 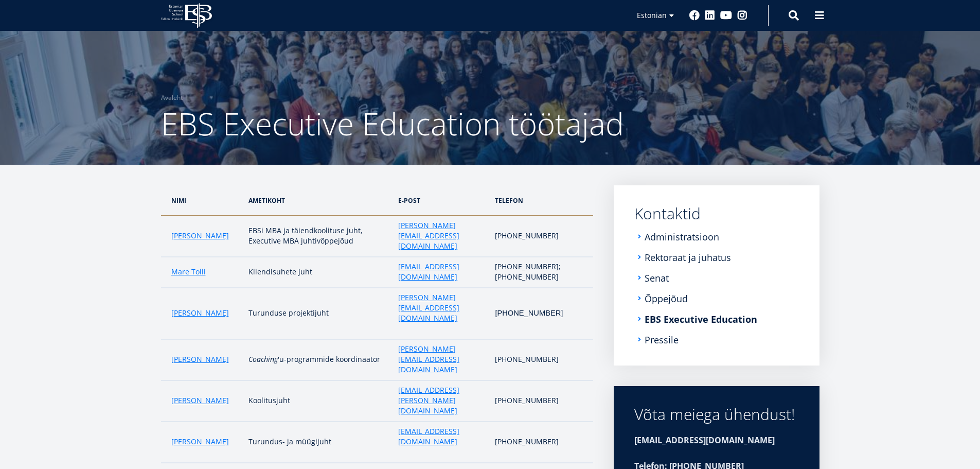 I want to click on th: ametikoht, so click(x=318, y=200).